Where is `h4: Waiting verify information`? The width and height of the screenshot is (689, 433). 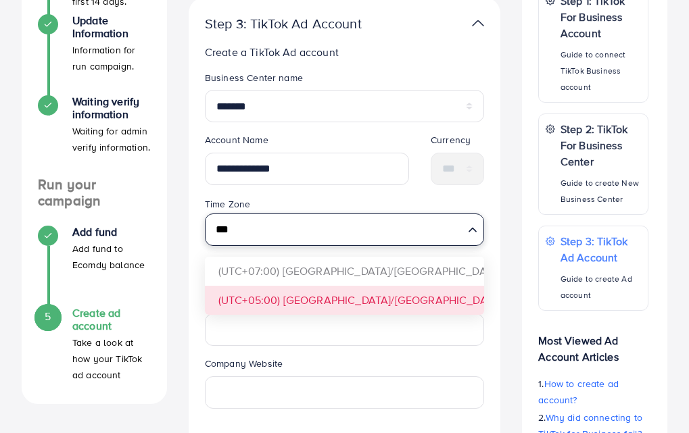 h4: Waiting verify information is located at coordinates (111, 108).